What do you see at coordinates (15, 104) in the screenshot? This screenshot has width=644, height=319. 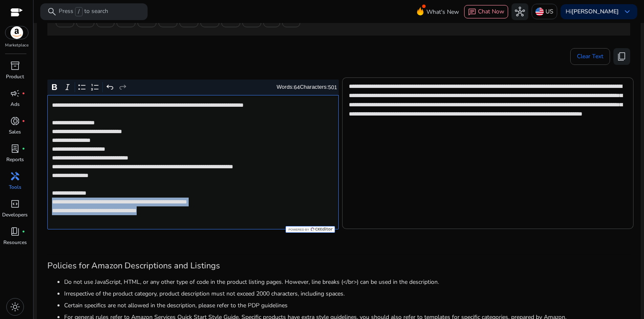 I see `p: Ads` at bounding box center [15, 104].